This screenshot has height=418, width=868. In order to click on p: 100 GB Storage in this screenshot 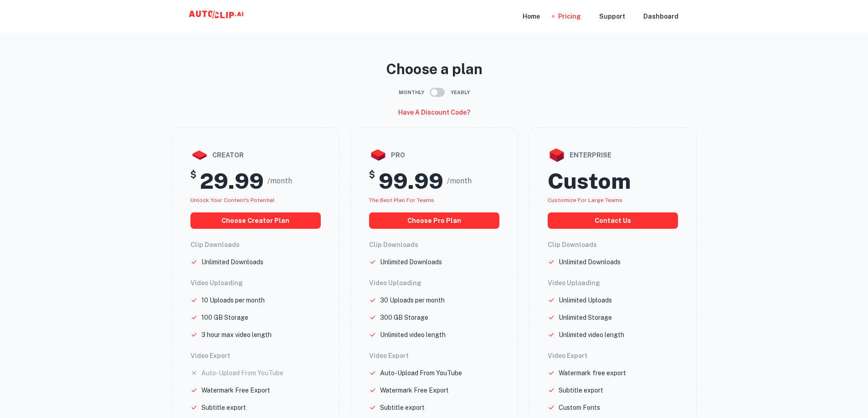, I will do `click(225, 318)`.